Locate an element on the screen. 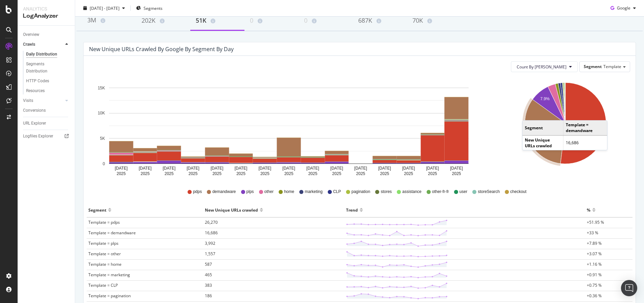  div: 202K is located at coordinates (163, 21).